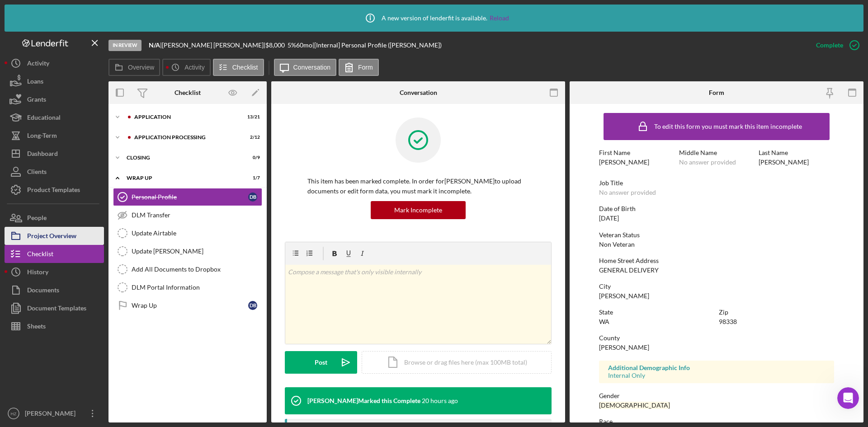 The width and height of the screenshot is (868, 427). Describe the element at coordinates (54, 154) in the screenshot. I see `a: Dashboard` at that location.